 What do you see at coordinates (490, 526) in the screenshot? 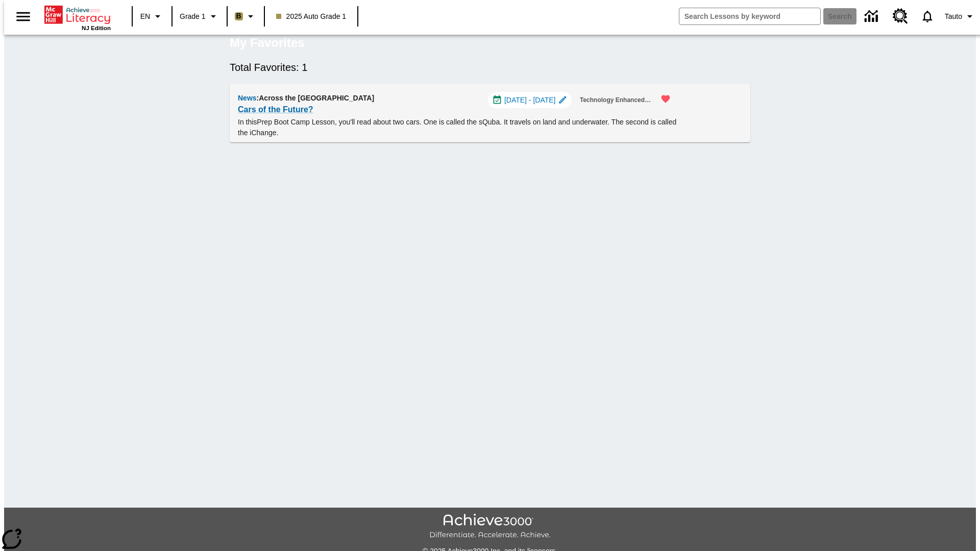
I see `img: Achieve3000 Differentiate Accelerate Achieve` at bounding box center [490, 526].